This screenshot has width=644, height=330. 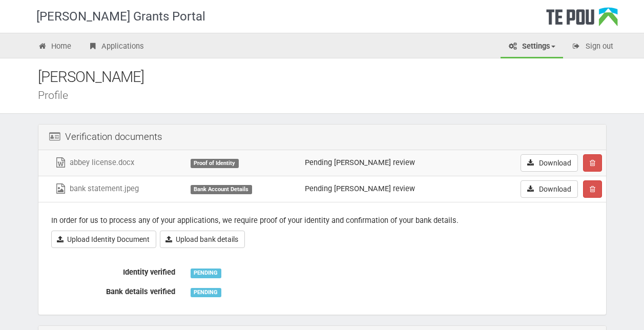 I want to click on a: Home, so click(x=55, y=47).